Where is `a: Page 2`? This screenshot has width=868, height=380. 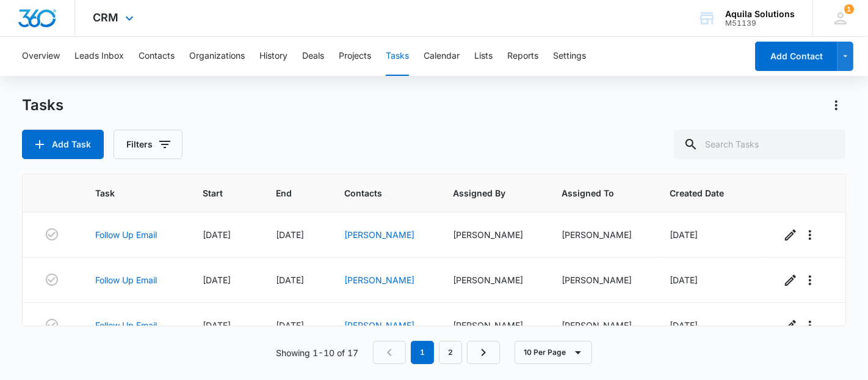
a: Page 2 is located at coordinates (450, 352).